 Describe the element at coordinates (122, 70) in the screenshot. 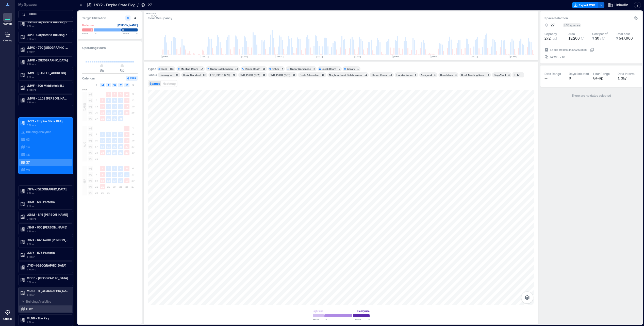

I see `span: 6p` at that location.